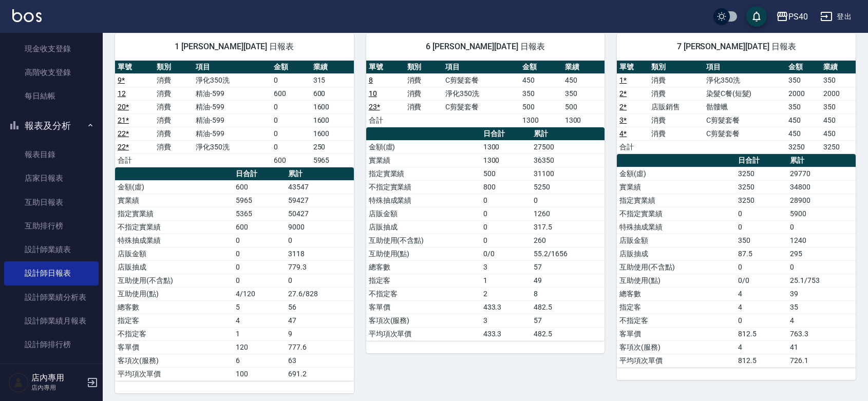  I want to click on td: 4, so click(821, 321).